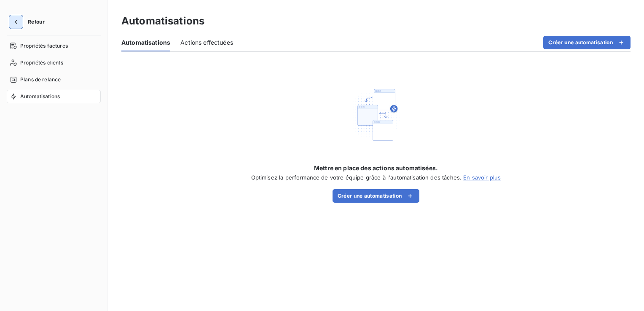 Image resolution: width=644 pixels, height=311 pixels. What do you see at coordinates (42, 63) in the screenshot?
I see `span: Propriétés clients` at bounding box center [42, 63].